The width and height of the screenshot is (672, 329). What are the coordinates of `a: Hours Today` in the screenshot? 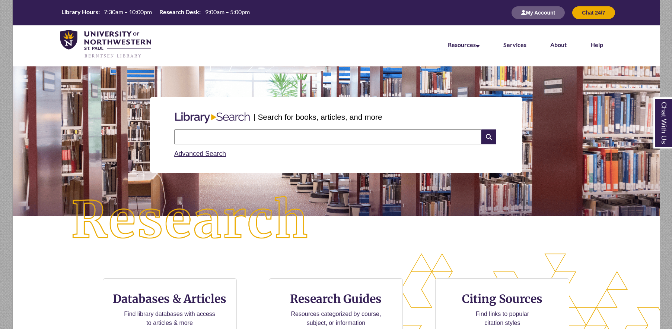 It's located at (156, 13).